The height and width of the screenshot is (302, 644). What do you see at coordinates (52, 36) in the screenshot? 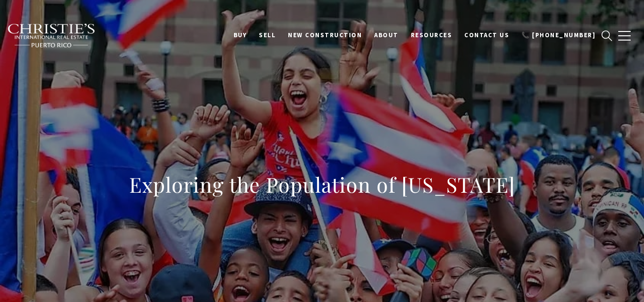
I see `img: Christie's International Real Estate black text logo` at bounding box center [52, 36].